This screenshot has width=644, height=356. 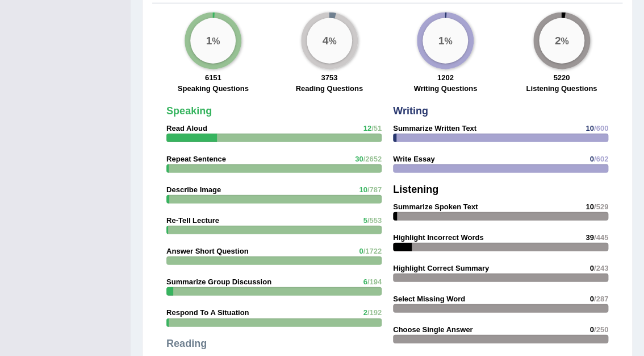 I want to click on span: /553, so click(x=374, y=220).